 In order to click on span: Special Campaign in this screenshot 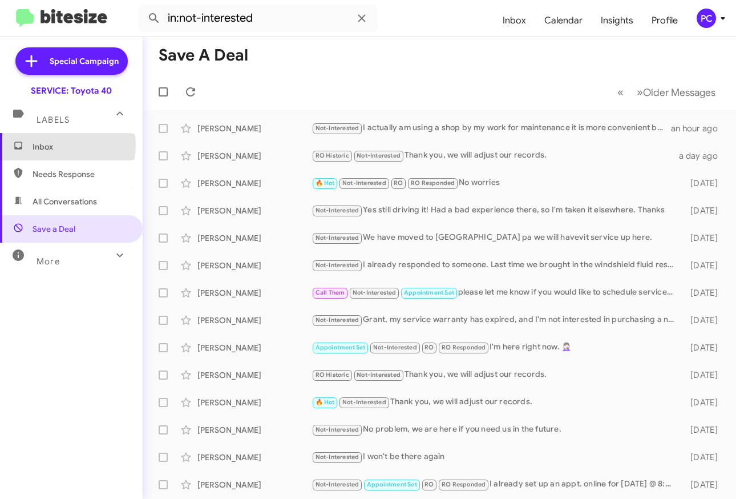, I will do `click(84, 61)`.